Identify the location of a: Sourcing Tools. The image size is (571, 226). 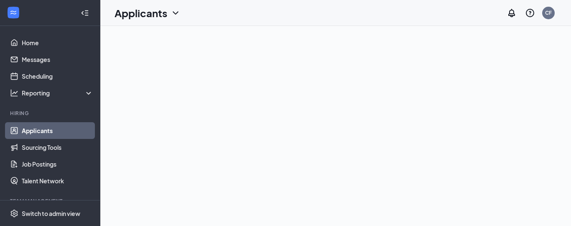
(57, 147).